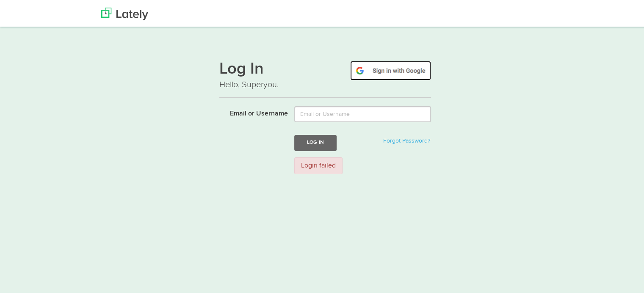  I want to click on img: google-signin.png, so click(390, 69).